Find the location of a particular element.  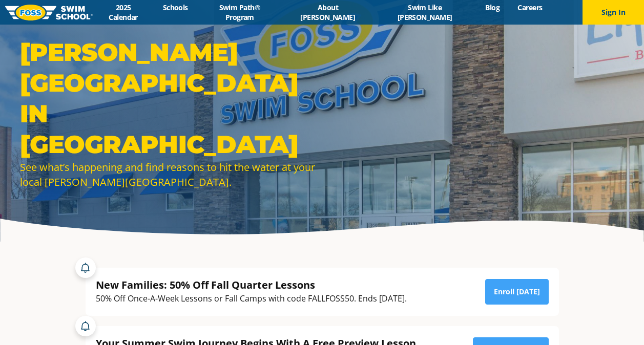

a: 2025 Calendar is located at coordinates (123, 13).